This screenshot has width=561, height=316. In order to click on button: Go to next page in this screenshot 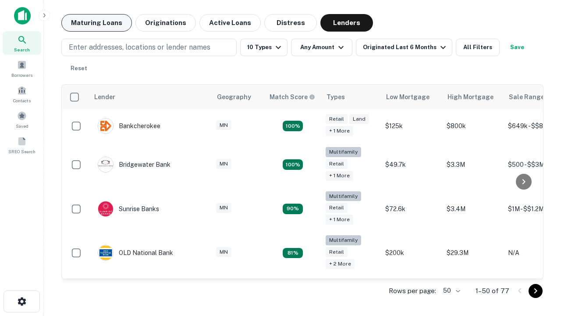, I will do `click(536, 291)`.